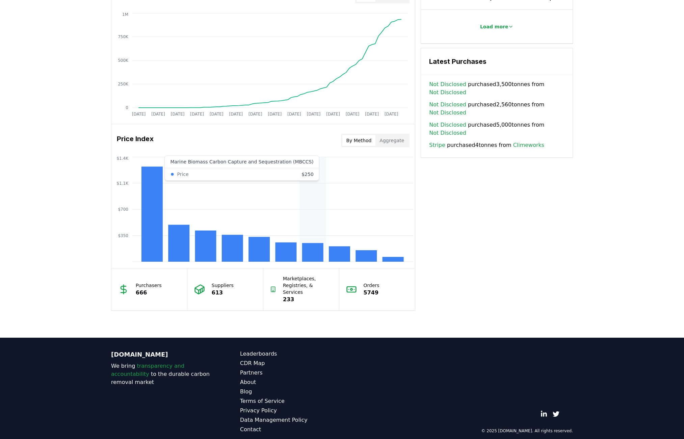 This screenshot has height=439, width=684. Describe the element at coordinates (223, 293) in the screenshot. I see `p: 613` at that location.